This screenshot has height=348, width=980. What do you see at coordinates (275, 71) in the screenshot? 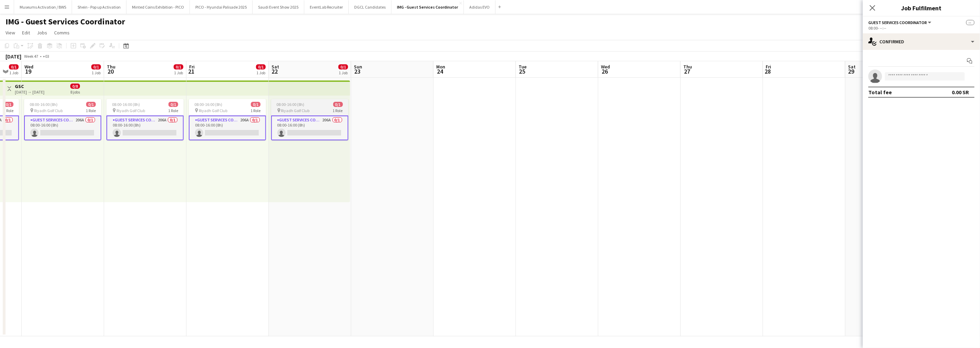
I see `span: 22` at bounding box center [275, 71].